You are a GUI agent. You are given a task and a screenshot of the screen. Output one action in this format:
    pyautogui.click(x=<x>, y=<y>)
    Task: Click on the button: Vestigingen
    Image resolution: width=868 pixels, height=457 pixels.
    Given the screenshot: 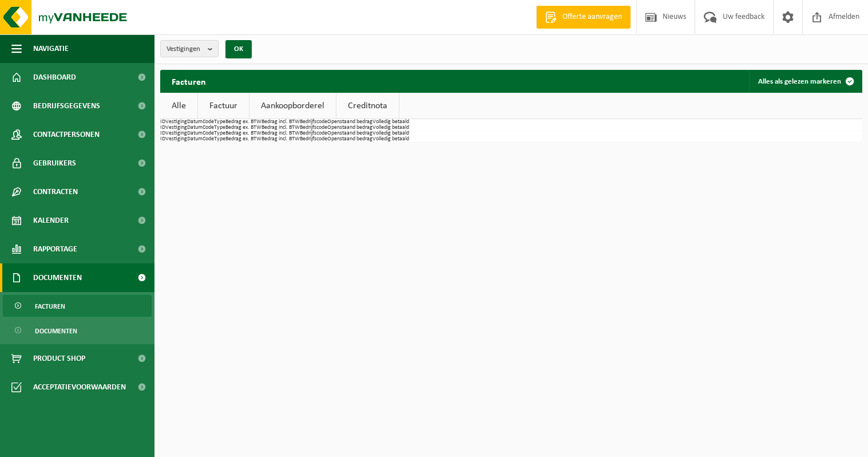 What is the action you would take?
    pyautogui.click(x=189, y=49)
    